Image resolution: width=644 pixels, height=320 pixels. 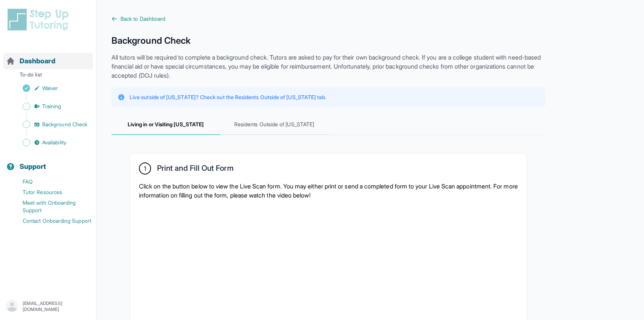 I want to click on button: Support, so click(x=48, y=162).